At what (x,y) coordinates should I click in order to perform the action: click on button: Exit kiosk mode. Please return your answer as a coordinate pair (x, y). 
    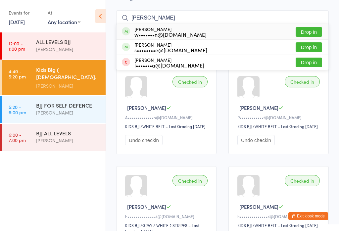
    Looking at the image, I should click on (308, 216).